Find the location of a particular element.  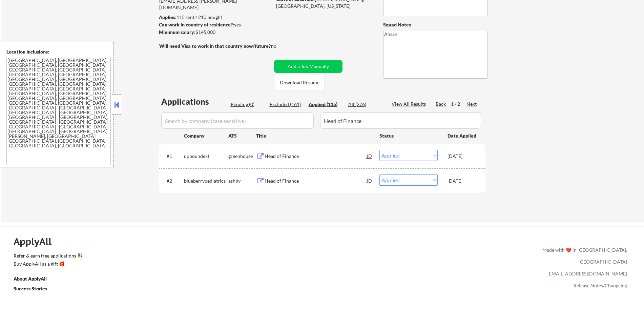

div: Excluded (161) is located at coordinates (286, 105).